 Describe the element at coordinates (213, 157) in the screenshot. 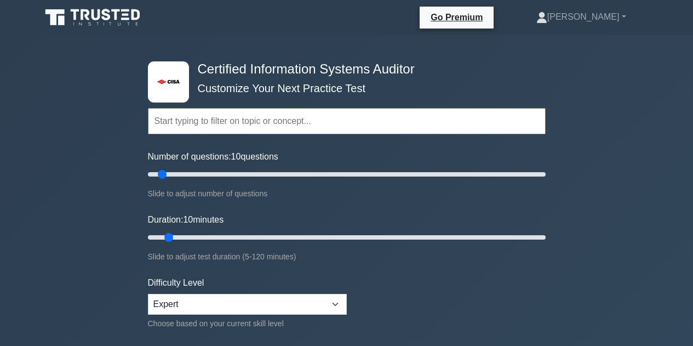

I see `label: Number of questions: questions` at that location.